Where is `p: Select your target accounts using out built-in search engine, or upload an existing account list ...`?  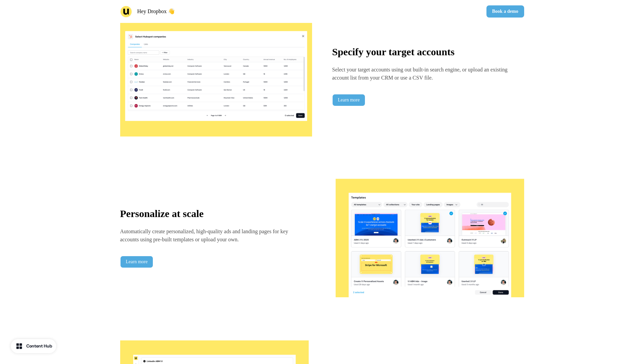
p: Select your target accounts using out built-in search engine, or upload an existing account list ... is located at coordinates (422, 74).